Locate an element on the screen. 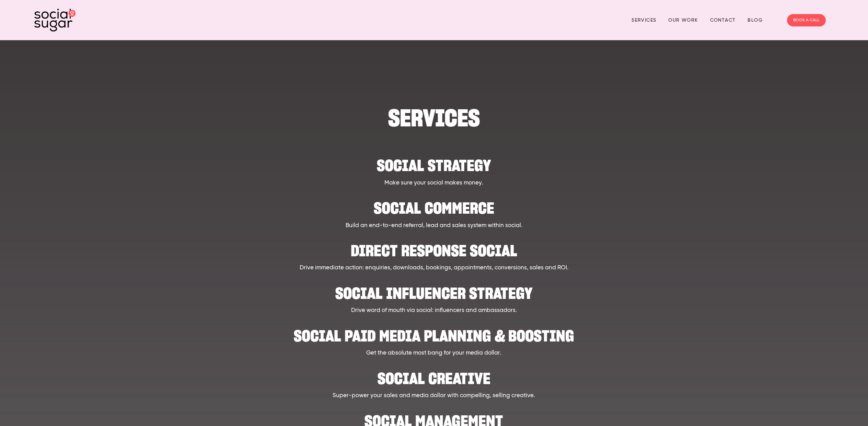 This screenshot has height=426, width=868. a: Blog is located at coordinates (755, 20).